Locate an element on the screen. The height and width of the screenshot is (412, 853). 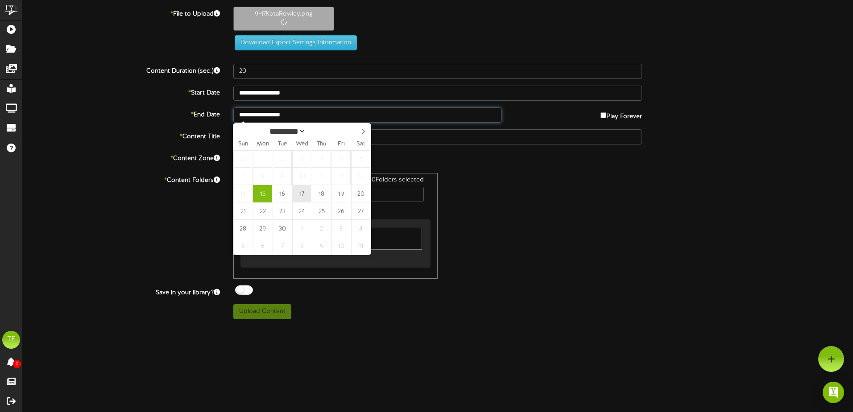
span: October 8, 2025 is located at coordinates (302, 246).